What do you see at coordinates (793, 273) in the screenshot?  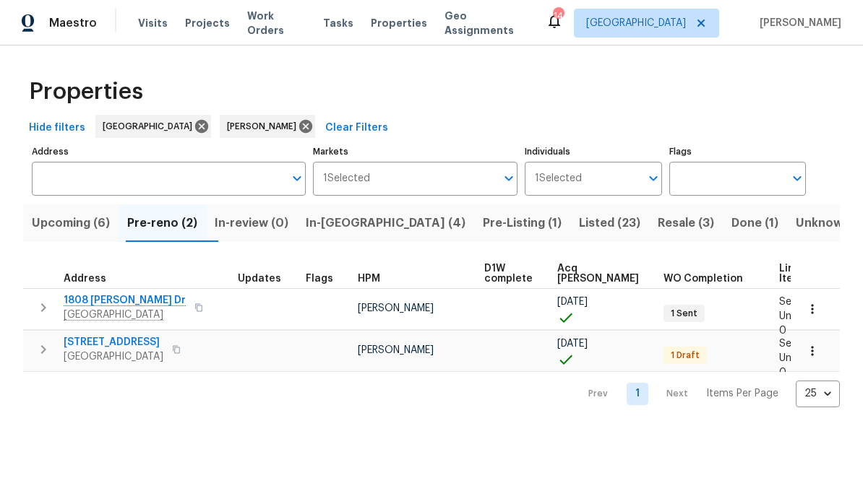 I see `span: Line Items` at bounding box center [793, 273].